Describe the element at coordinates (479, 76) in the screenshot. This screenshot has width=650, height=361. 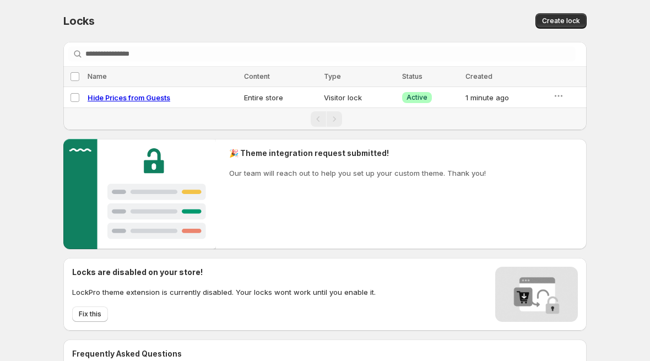
I see `span: Created` at that location.